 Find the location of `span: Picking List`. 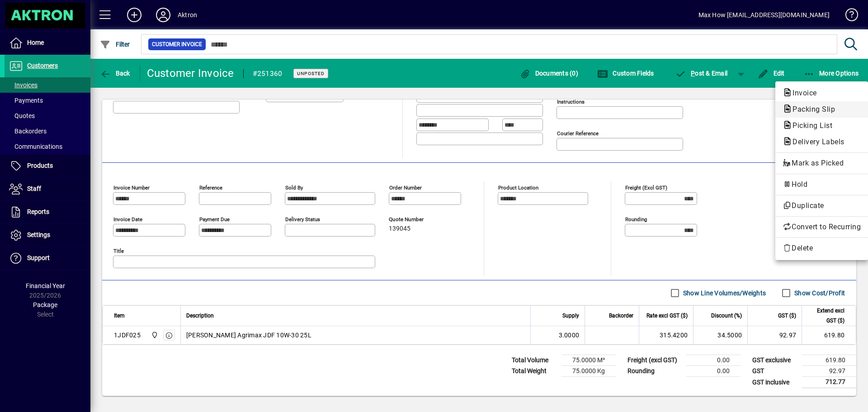

span: Picking List is located at coordinates (810, 125).